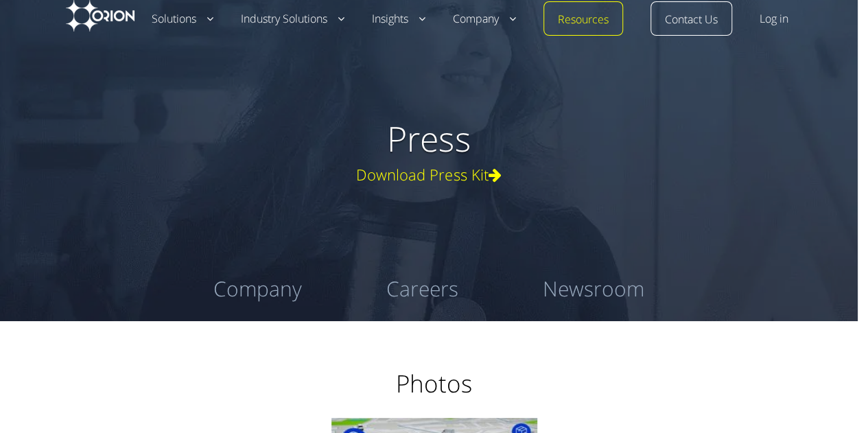 The height and width of the screenshot is (433, 868). I want to click on a: Log in, so click(774, 19).